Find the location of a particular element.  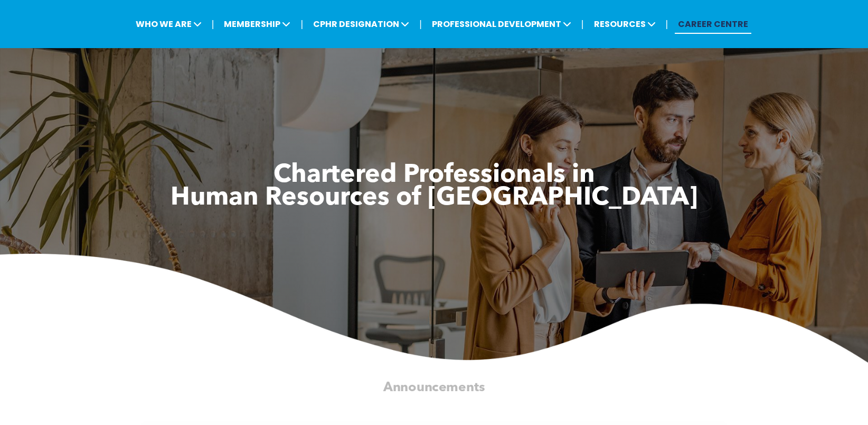

span: CPHR DESIGNATION is located at coordinates (361, 24).